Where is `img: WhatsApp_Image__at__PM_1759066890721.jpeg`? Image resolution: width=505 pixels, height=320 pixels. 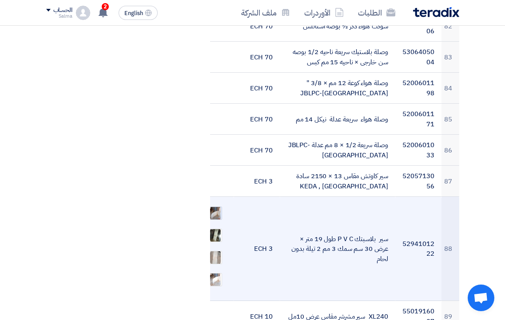
img: WhatsApp_Image__at__PM_1759066890721.jpeg is located at coordinates (215, 258).